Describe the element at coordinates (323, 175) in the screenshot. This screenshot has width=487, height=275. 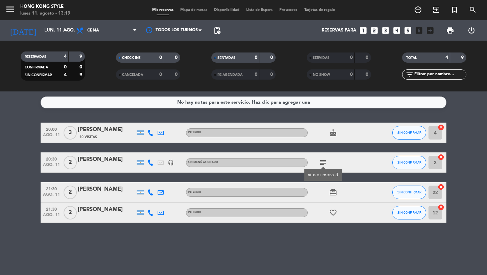
I see `div: si o si mesa 3` at that location.